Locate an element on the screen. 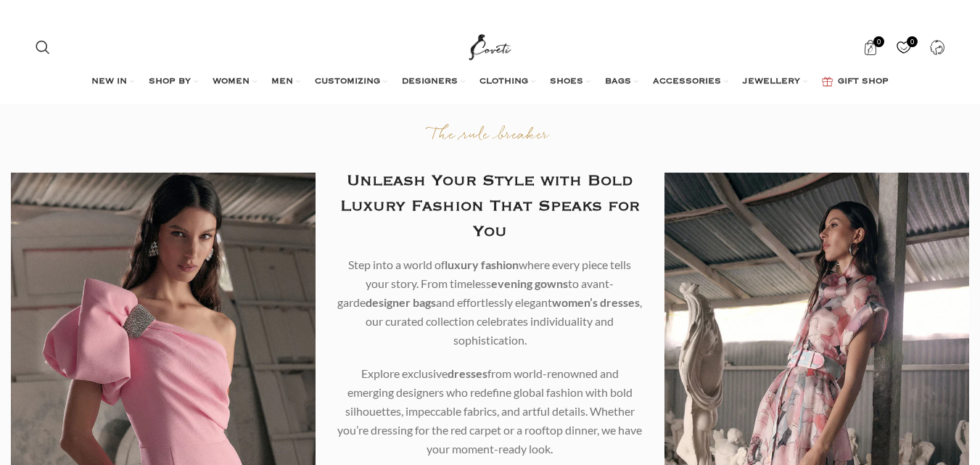 The width and height of the screenshot is (980, 465). div: Search is located at coordinates (43, 47).